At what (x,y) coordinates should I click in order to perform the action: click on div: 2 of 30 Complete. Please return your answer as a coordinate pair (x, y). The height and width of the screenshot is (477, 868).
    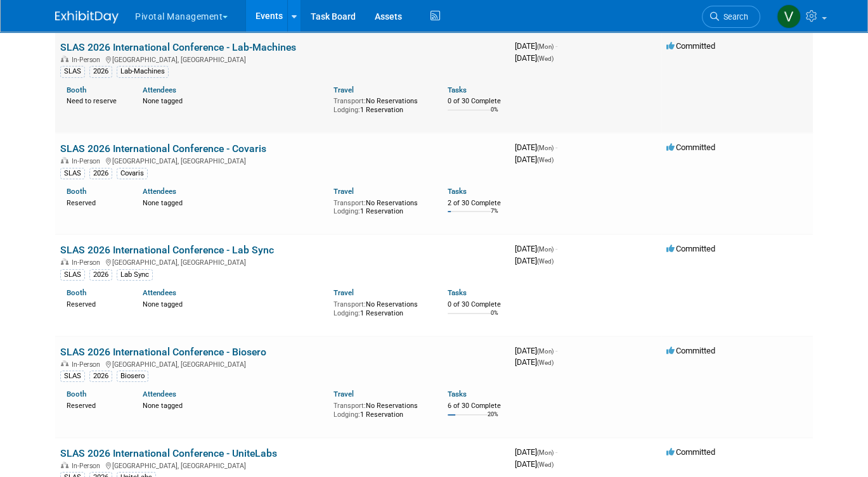
    Looking at the image, I should click on (476, 203).